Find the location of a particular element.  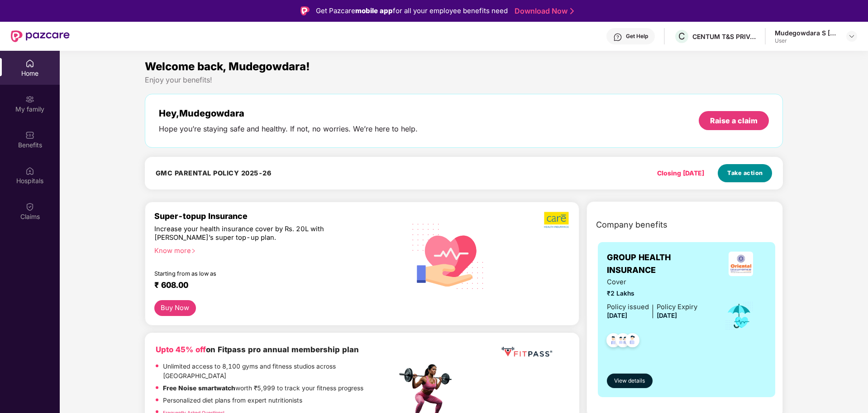

h4: GMC PARENTAL POLICY 2025-26 is located at coordinates (214, 173).